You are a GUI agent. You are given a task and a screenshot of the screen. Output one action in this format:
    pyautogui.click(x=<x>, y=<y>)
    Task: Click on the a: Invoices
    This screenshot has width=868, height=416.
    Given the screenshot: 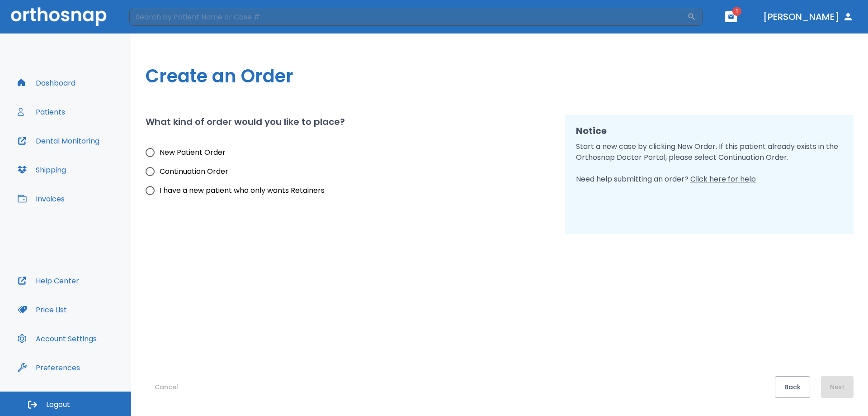 What is the action you would take?
    pyautogui.click(x=41, y=198)
    